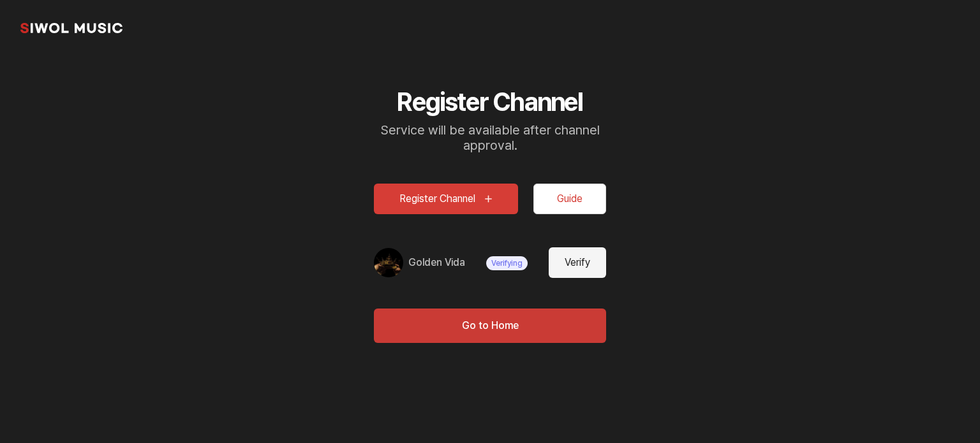  Describe the element at coordinates (490, 102) in the screenshot. I see `h2: Register Channel` at that location.